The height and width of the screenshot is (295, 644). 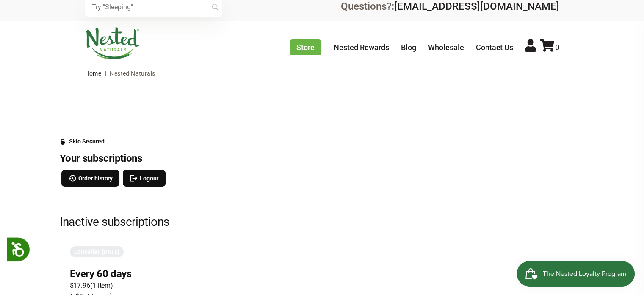 What do you see at coordinates (446, 47) in the screenshot?
I see `a: Wholesale` at bounding box center [446, 47].